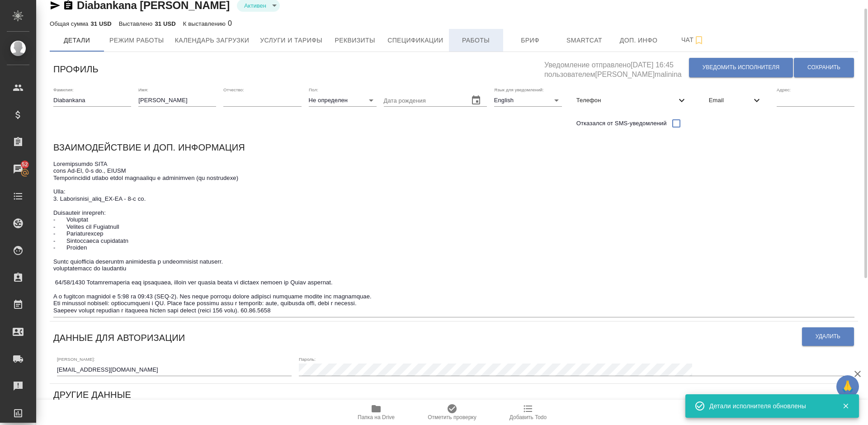  Describe the element at coordinates (70, 24) in the screenshot. I see `p: Общая сумма` at that location.